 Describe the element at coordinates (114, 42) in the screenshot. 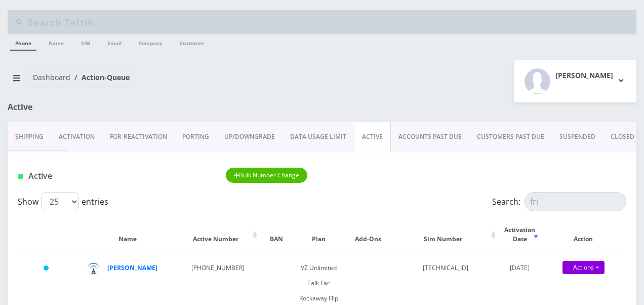

I see `a: Email` at that location.